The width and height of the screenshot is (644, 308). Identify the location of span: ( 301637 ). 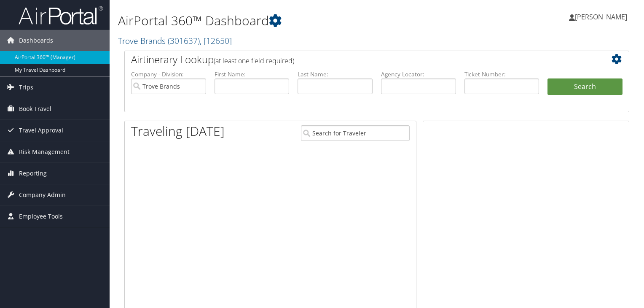
(183, 40).